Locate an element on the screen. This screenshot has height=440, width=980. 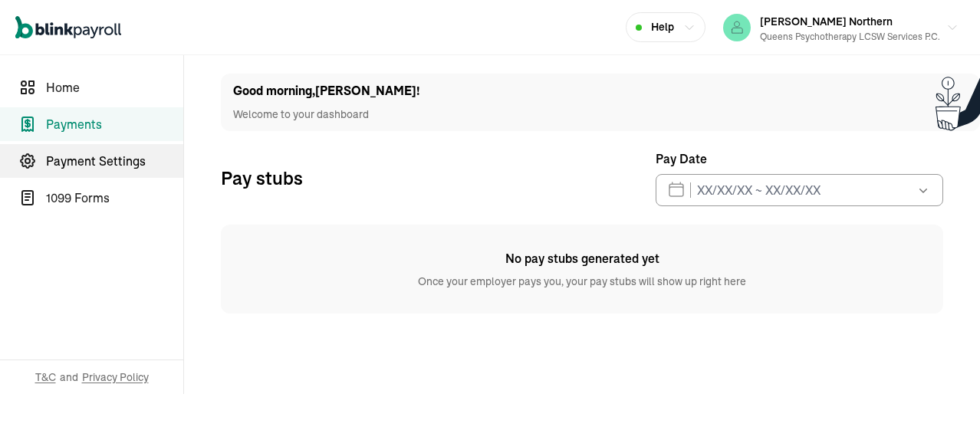
div: Queens Psychotherapy LCSW Services P.C. is located at coordinates (850, 37).